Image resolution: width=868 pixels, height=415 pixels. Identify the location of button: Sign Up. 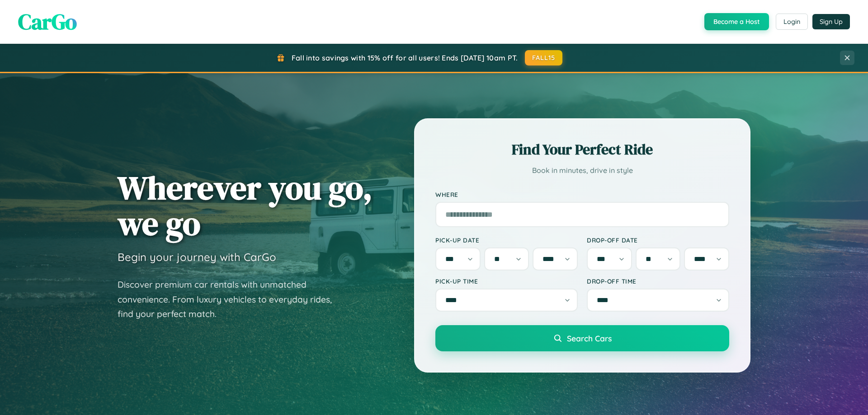
(831, 22).